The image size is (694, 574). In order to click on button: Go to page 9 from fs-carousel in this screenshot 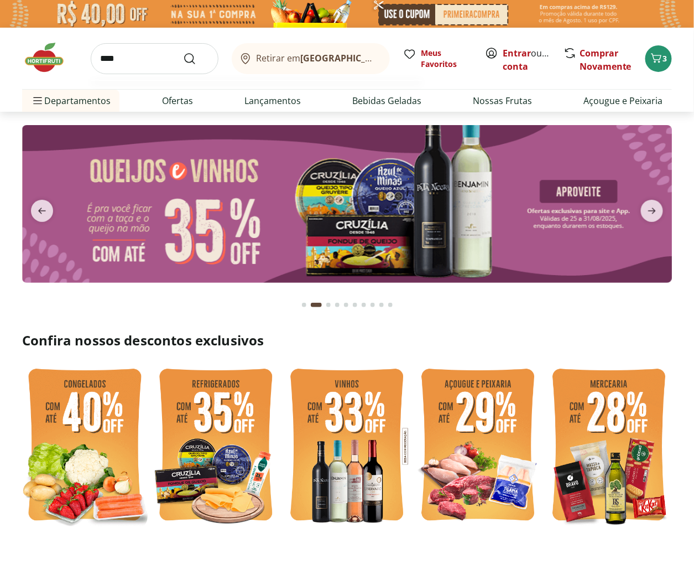, I will do `click(382, 305)`.